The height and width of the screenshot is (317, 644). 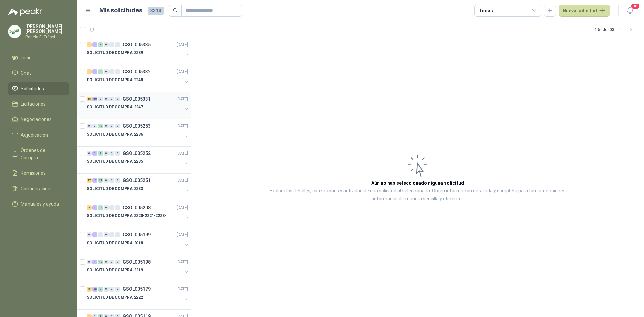 I want to click on p: SOLICITUD DE COMPRA 2235, so click(x=115, y=161).